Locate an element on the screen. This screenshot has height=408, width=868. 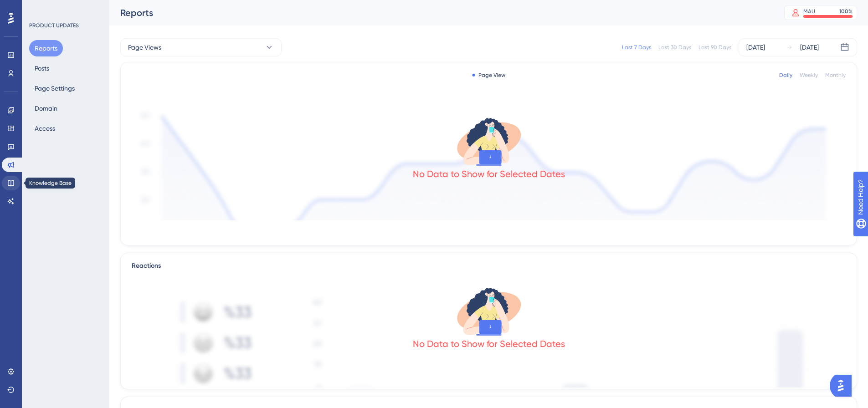
div: Reactions is located at coordinates (488, 266).